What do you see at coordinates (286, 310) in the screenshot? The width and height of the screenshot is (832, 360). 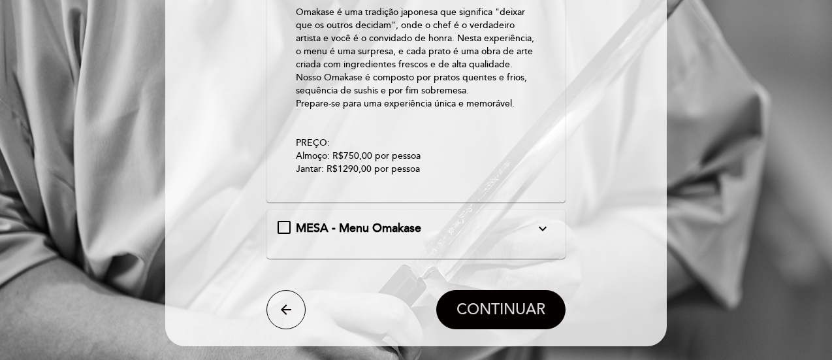 I see `button: arrow_back` at bounding box center [286, 310].